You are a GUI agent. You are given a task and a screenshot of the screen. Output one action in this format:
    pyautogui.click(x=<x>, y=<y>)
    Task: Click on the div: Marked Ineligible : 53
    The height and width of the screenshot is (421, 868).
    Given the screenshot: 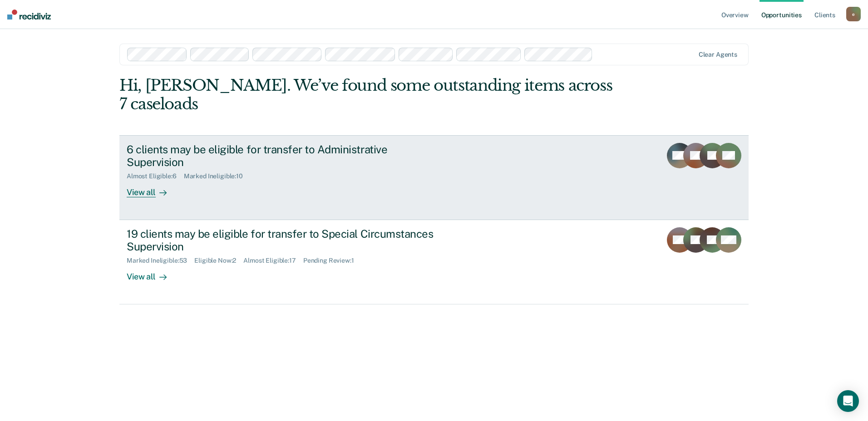 What is the action you would take?
    pyautogui.click(x=160, y=260)
    